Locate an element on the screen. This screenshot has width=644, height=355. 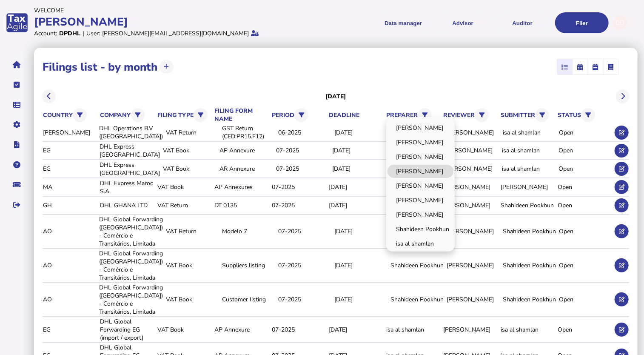
th: reviewer is located at coordinates (471, 115).